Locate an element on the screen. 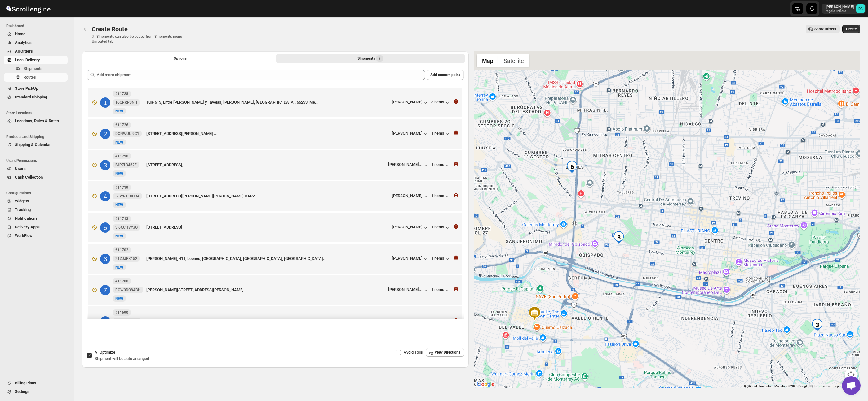 Image resolution: width=868 pixels, height=401 pixels. button: 3 items is located at coordinates (441, 103).